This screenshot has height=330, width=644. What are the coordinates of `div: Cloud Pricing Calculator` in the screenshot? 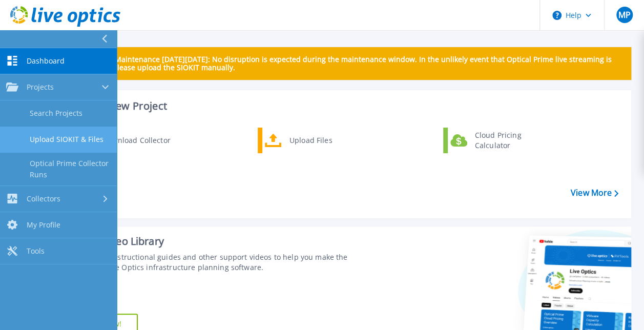 It's located at (508, 140).